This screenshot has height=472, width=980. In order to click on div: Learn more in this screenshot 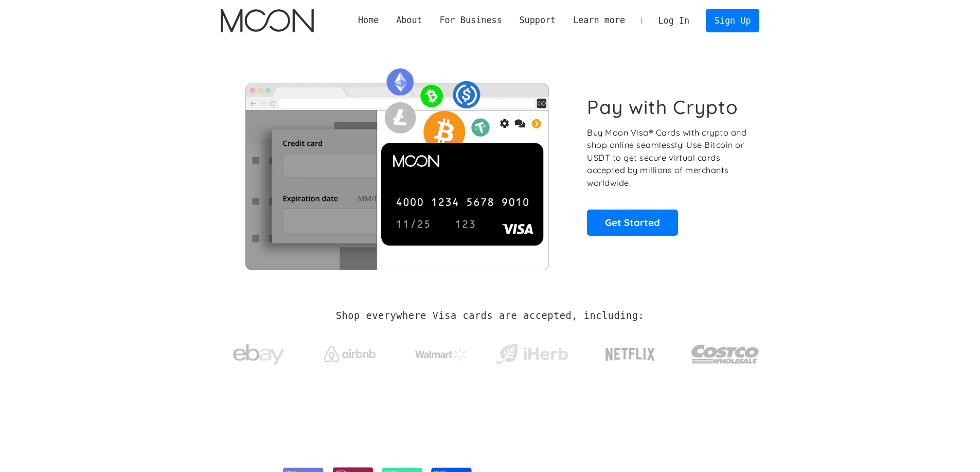, I will do `click(599, 20)`.